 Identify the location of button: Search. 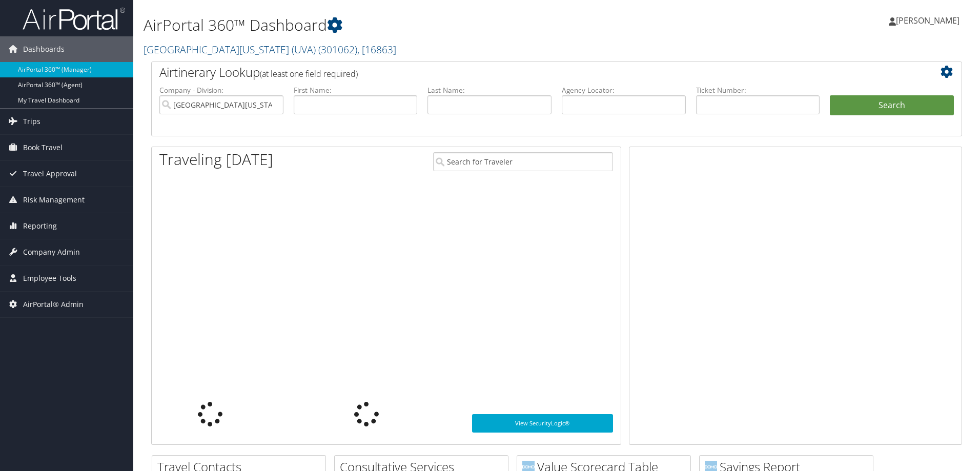
(892, 106).